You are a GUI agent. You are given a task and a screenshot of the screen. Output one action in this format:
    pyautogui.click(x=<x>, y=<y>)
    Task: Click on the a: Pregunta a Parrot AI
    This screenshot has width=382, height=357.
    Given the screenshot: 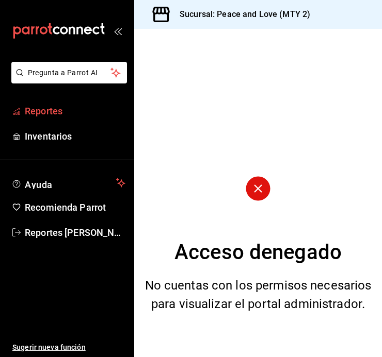 What is the action you would take?
    pyautogui.click(x=67, y=80)
    